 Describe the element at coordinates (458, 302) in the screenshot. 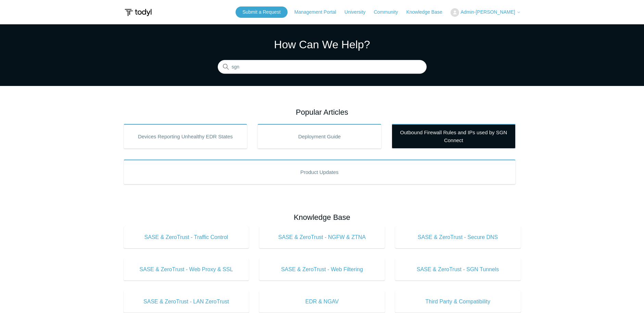

I see `a: Third Party & Compatibility` at that location.